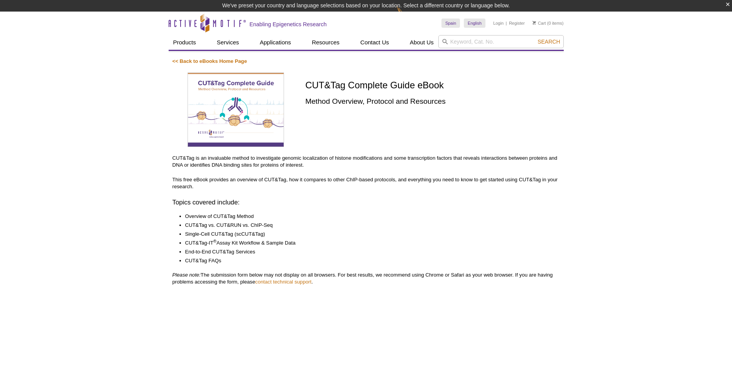 The width and height of the screenshot is (732, 368). I want to click on li: End-to-End CUT&Tag Services, so click(368, 252).